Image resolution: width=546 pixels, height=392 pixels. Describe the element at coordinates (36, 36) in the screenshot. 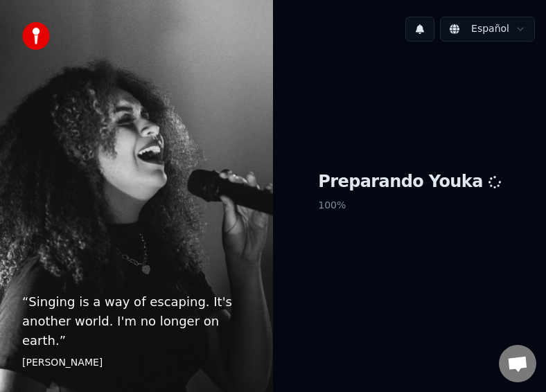

I see `img: youka` at that location.